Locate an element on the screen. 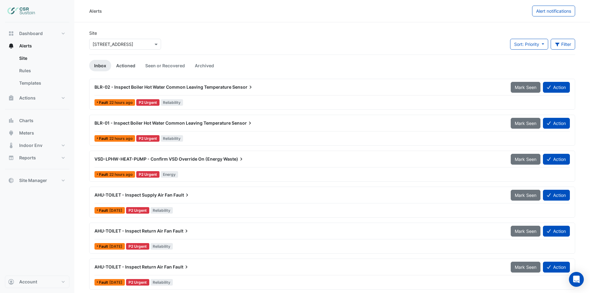 The height and width of the screenshot is (293, 590). div: Open Intercom Messenger is located at coordinates (576, 279).